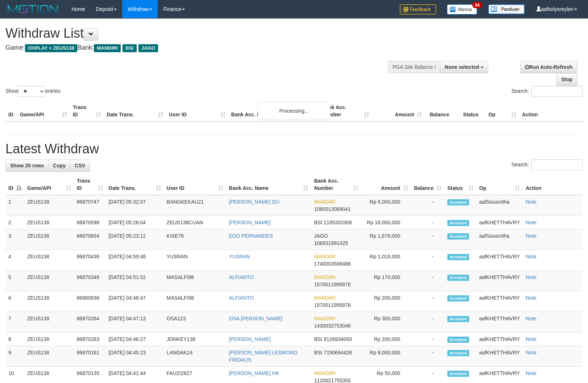  What do you see at coordinates (80, 166) in the screenshot?
I see `a: CSV` at bounding box center [80, 166].